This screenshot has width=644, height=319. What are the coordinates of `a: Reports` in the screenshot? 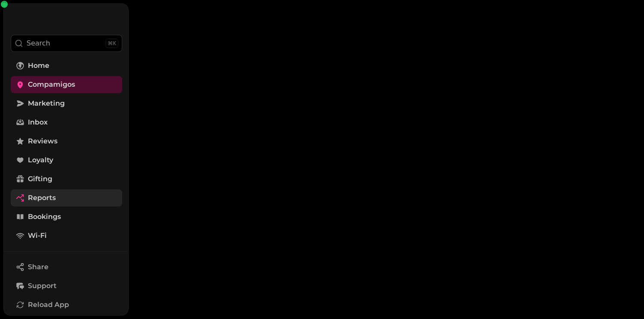 It's located at (67, 198).